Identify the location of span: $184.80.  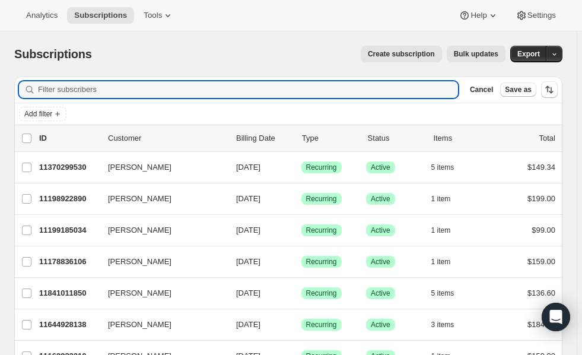
(541, 324).